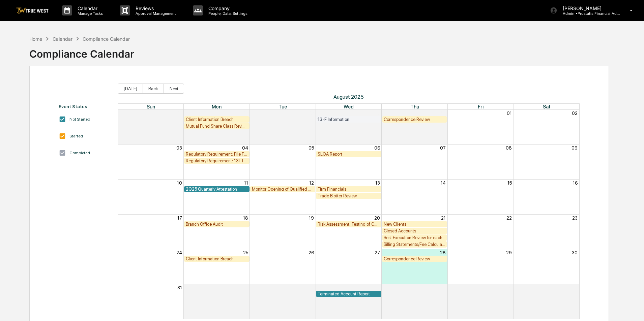 Image resolution: width=644 pixels, height=321 pixels. I want to click on div: Terminated Account Report, so click(348, 294).